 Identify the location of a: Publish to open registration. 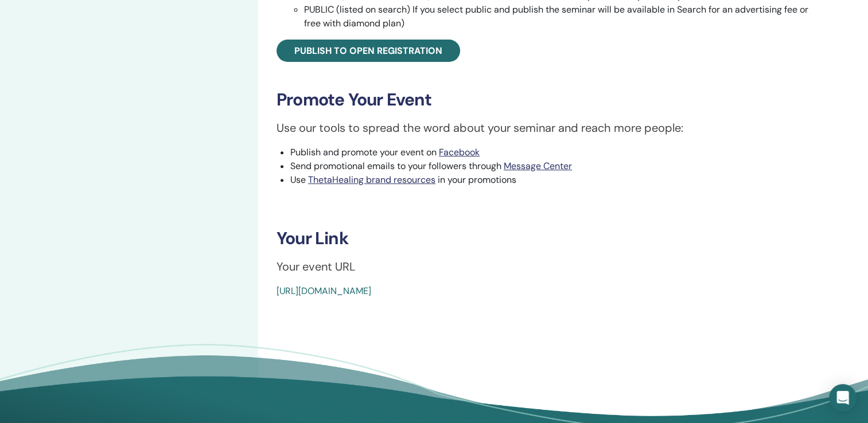
(368, 51).